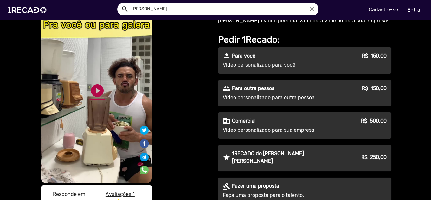 This screenshot has width=431, height=200. What do you see at coordinates (69, 195) in the screenshot?
I see `p: Responde em` at bounding box center [69, 195].